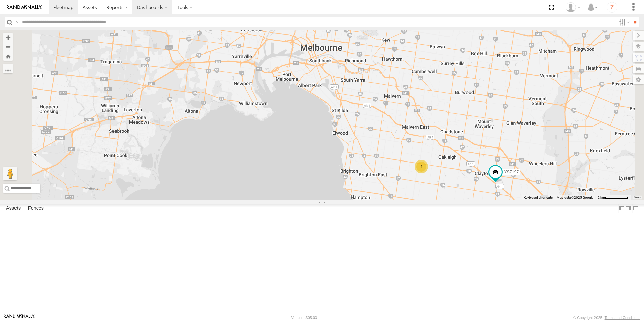 This screenshot has width=644, height=321. What do you see at coordinates (622, 317) in the screenshot?
I see `a: Terms and Conditions` at bounding box center [622, 317].